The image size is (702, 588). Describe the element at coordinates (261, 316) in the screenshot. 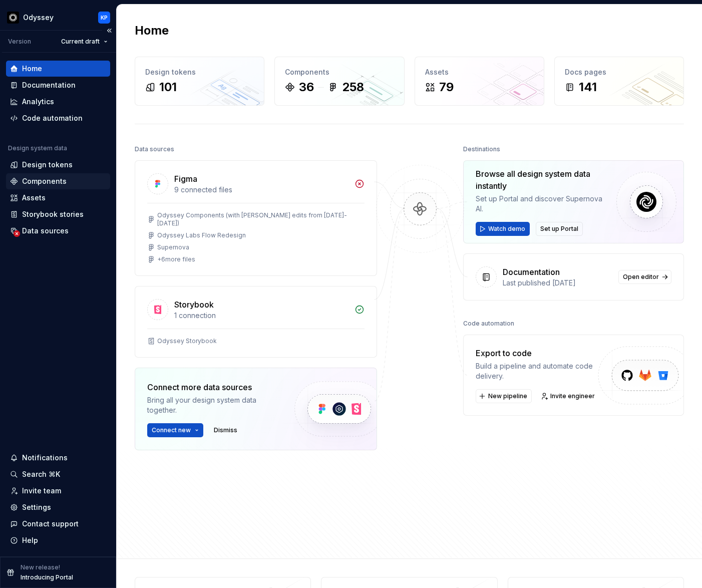

I see `div: 1 connection` at that location.